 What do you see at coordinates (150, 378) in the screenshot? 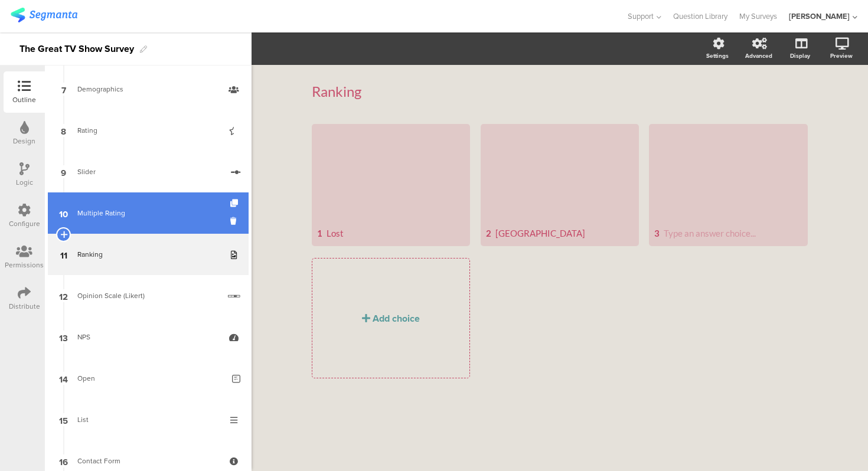
I see `div: Open` at bounding box center [150, 378].